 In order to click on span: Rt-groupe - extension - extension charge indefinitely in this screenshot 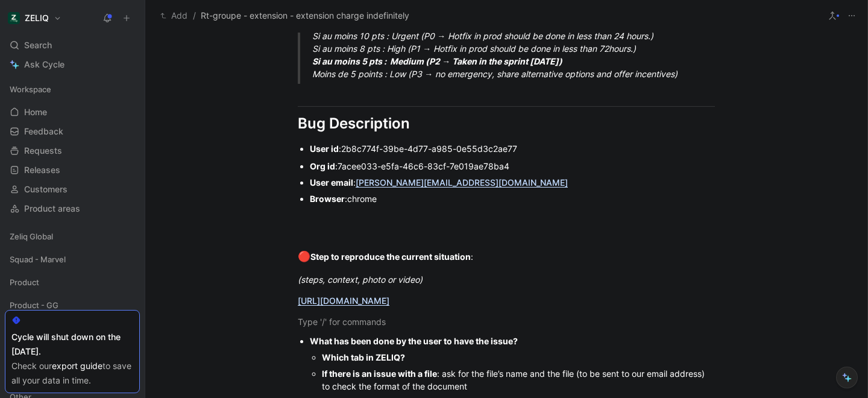, I will do `click(305, 16)`.